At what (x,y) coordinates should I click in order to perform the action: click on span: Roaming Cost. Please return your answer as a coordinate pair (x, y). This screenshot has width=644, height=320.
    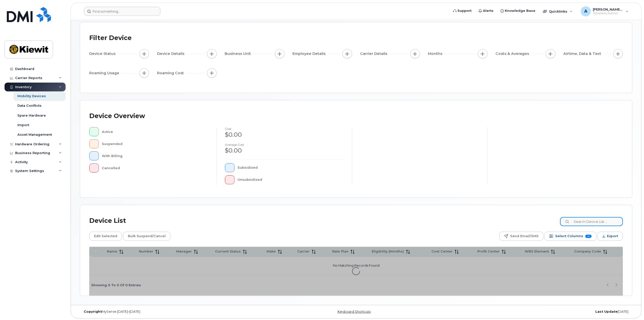
    Looking at the image, I should click on (171, 73).